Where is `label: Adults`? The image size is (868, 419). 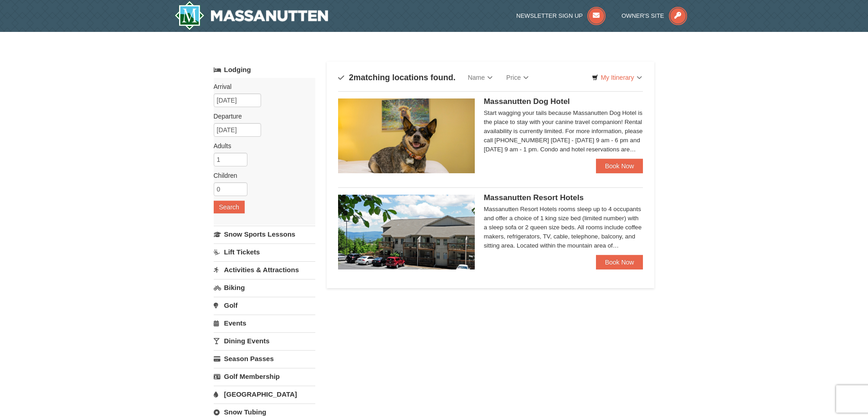
label: Adults is located at coordinates (261, 146).